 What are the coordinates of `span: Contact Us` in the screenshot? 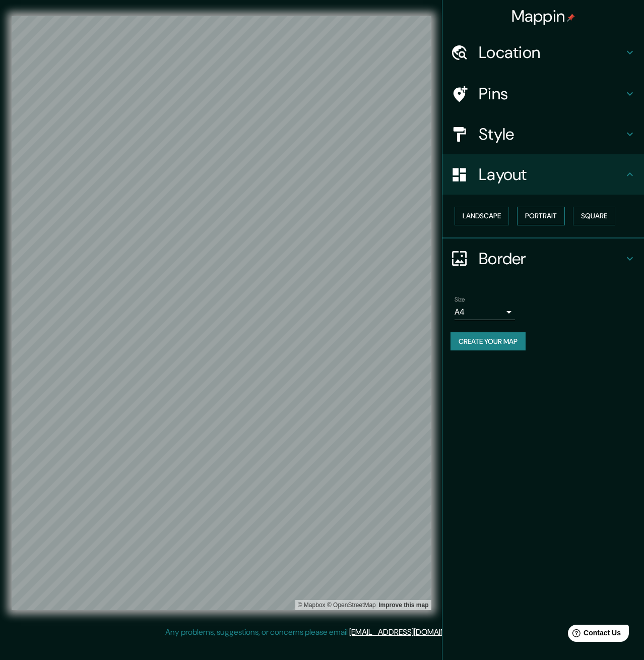 It's located at (48, 12).